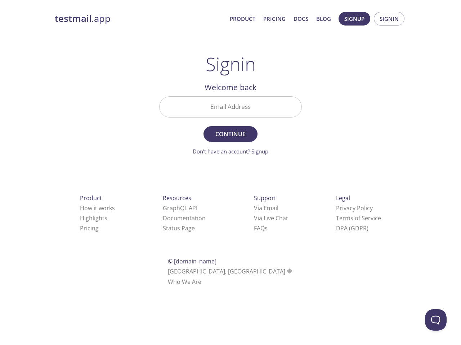 The width and height of the screenshot is (461, 345). I want to click on a: Via Live Chat, so click(271, 218).